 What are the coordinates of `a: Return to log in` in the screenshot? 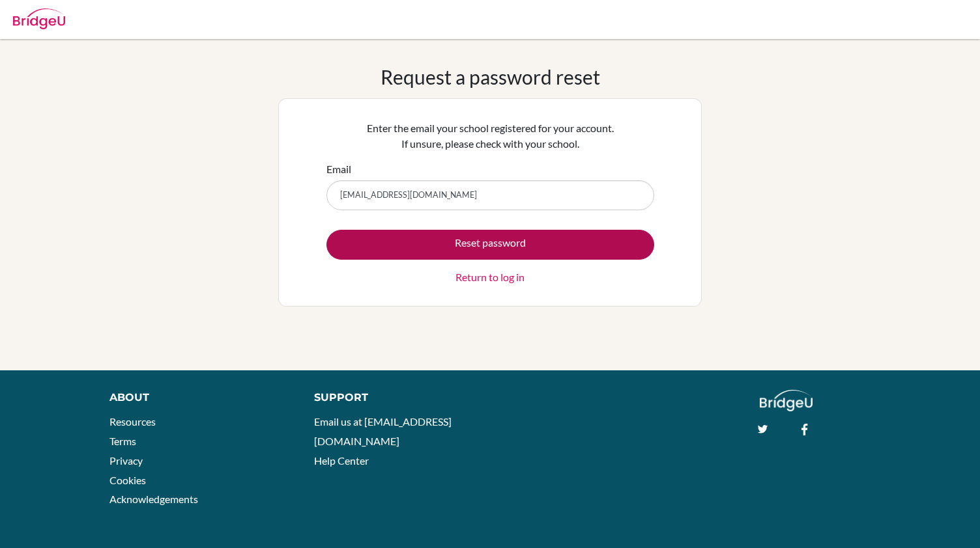 It's located at (490, 277).